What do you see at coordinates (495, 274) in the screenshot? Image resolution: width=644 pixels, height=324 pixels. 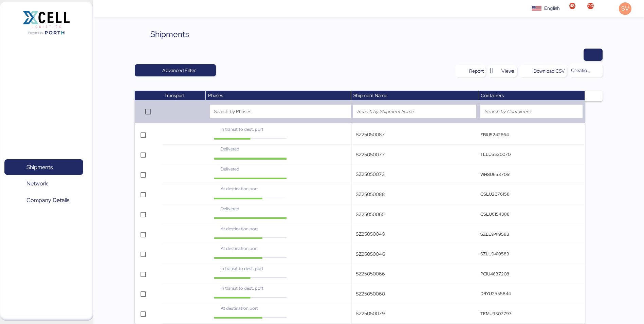 I see `q-button: PCIU4637208` at bounding box center [495, 274].